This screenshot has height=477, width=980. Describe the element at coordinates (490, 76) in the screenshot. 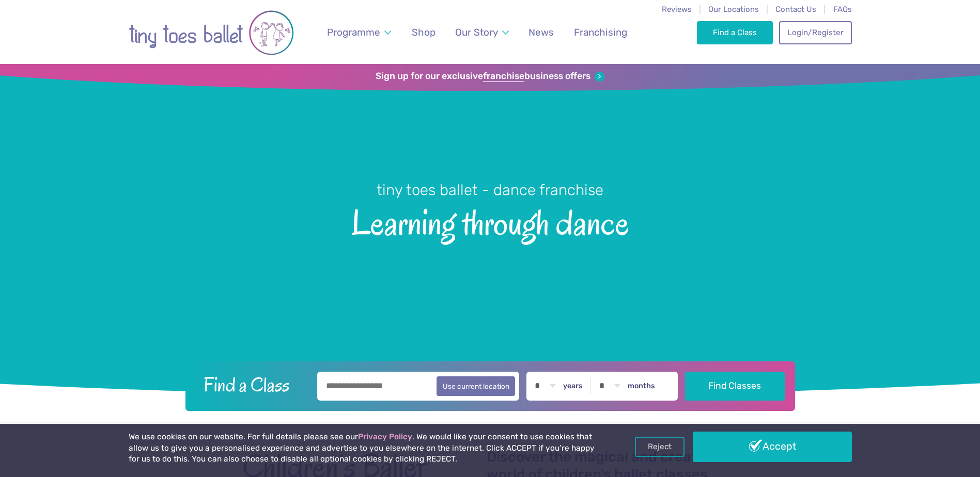

I see `a: Sign up for our exclusivefranchisebusiness offers` at that location.